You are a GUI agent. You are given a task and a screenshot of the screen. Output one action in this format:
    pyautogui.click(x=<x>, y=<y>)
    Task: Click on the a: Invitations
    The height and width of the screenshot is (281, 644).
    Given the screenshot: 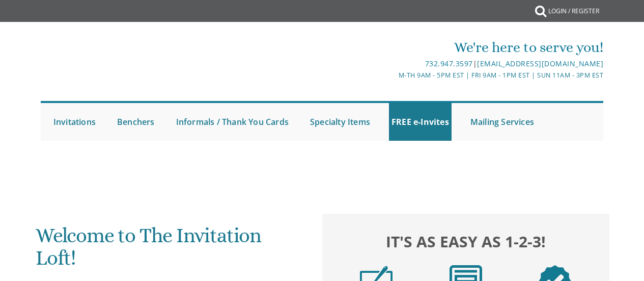 What is the action you would take?
    pyautogui.click(x=74, y=122)
    